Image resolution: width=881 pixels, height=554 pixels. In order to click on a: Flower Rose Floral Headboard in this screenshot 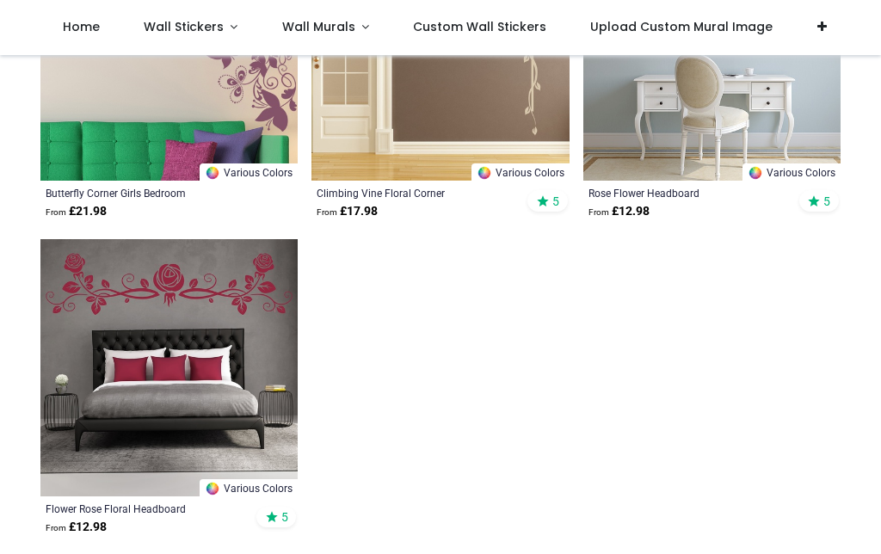, I will do `click(145, 509)`.